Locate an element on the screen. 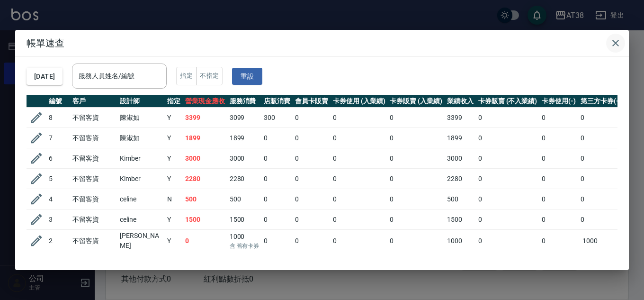 The height and width of the screenshot is (300, 644). td: 300 is located at coordinates (277, 117).